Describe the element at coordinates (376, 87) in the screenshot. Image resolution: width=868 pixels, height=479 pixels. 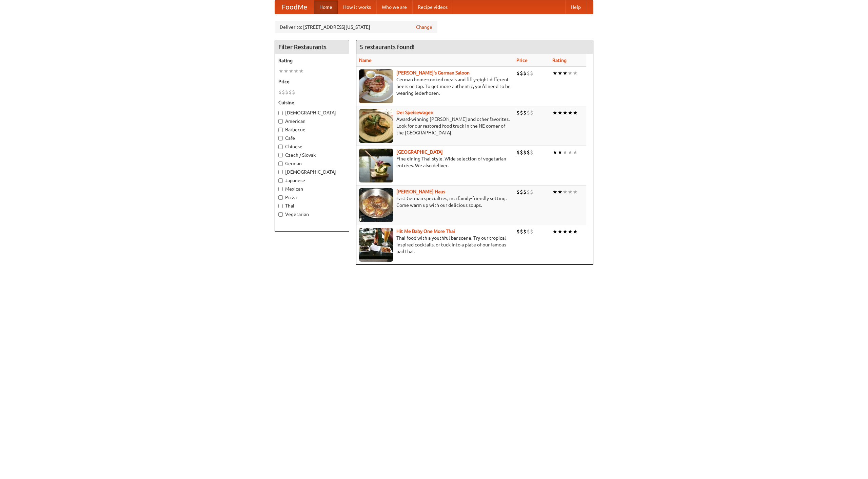
I see `img: esthers.jpg` at that location.